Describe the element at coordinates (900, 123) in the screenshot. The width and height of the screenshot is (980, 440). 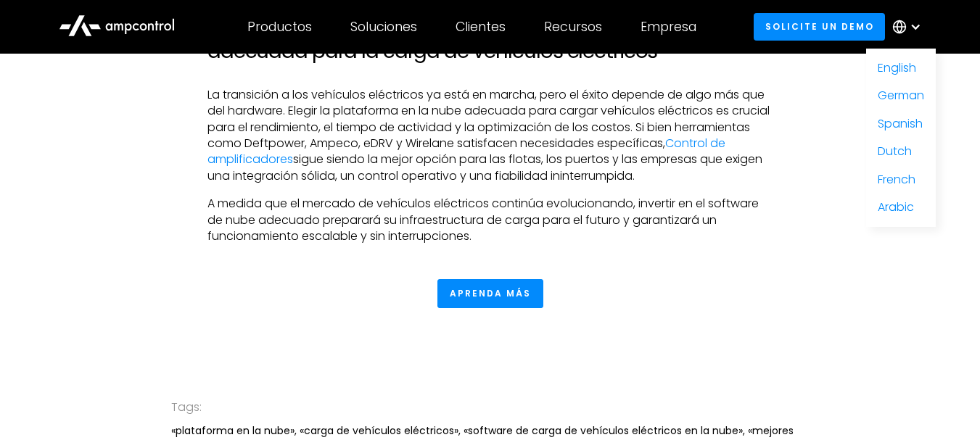
I see `a: Spanish` at that location.